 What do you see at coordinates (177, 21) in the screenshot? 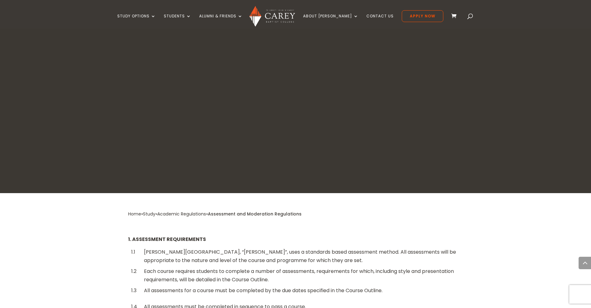
I see `a: Students` at bounding box center [177, 21].